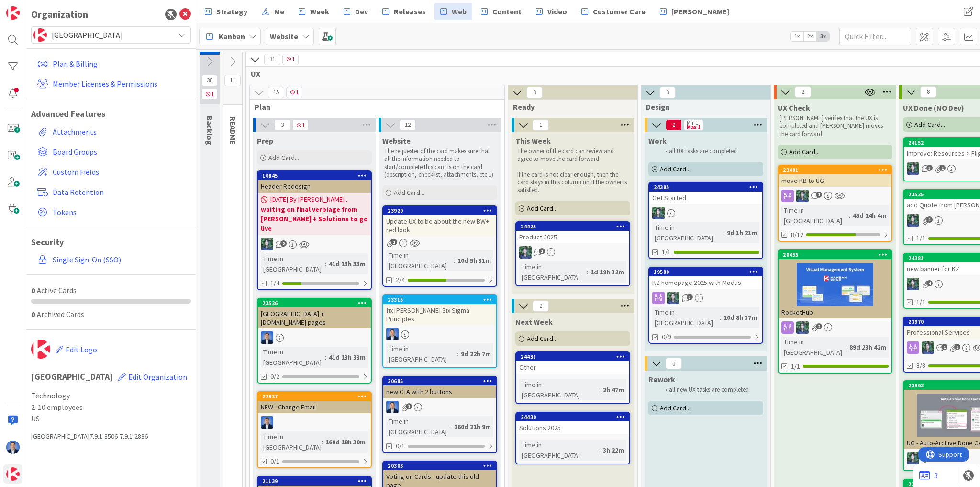 The width and height of the screenshot is (980, 487). What do you see at coordinates (346, 442) in the screenshot?
I see `div: 160d 18h 30m` at bounding box center [346, 442].